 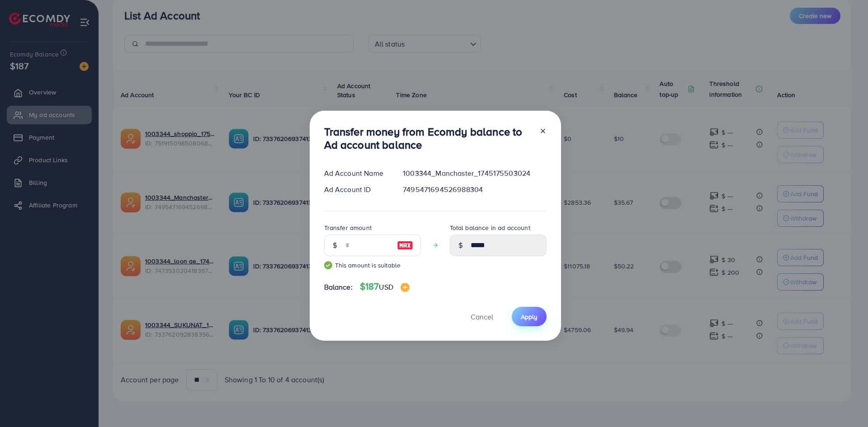 I want to click on img: guide, so click(x=328, y=265).